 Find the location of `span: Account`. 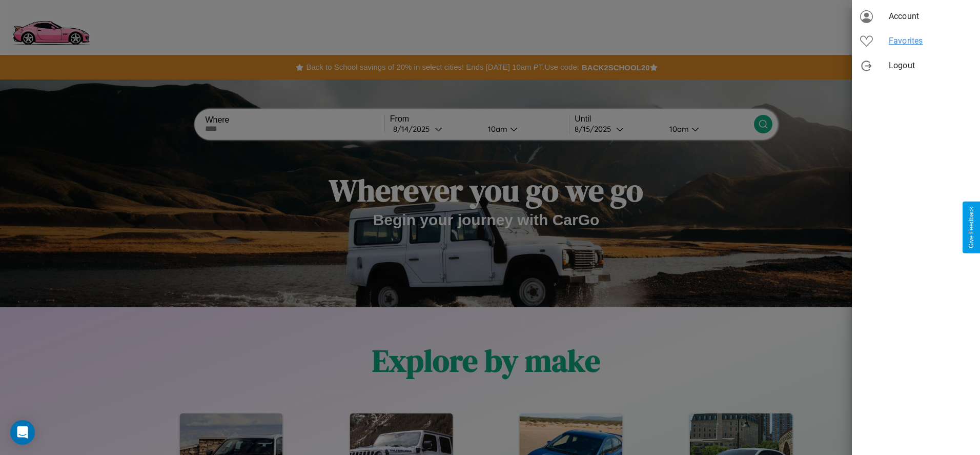

span: Account is located at coordinates (930, 16).